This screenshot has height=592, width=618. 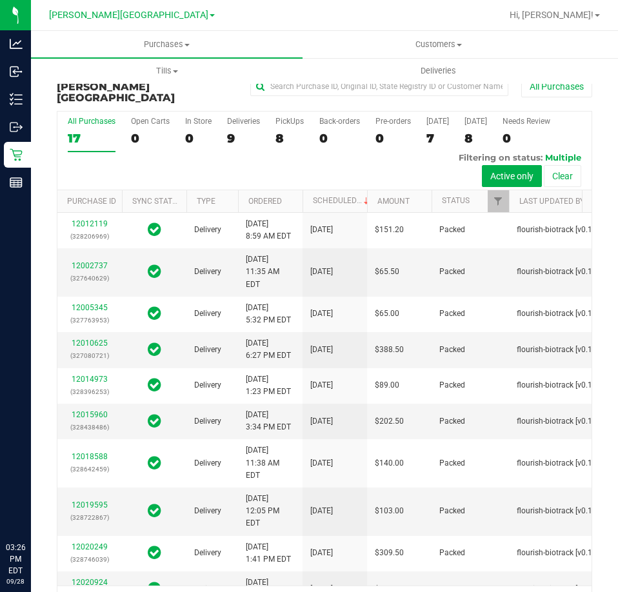 What do you see at coordinates (206, 201) in the screenshot?
I see `a: Type` at bounding box center [206, 201].